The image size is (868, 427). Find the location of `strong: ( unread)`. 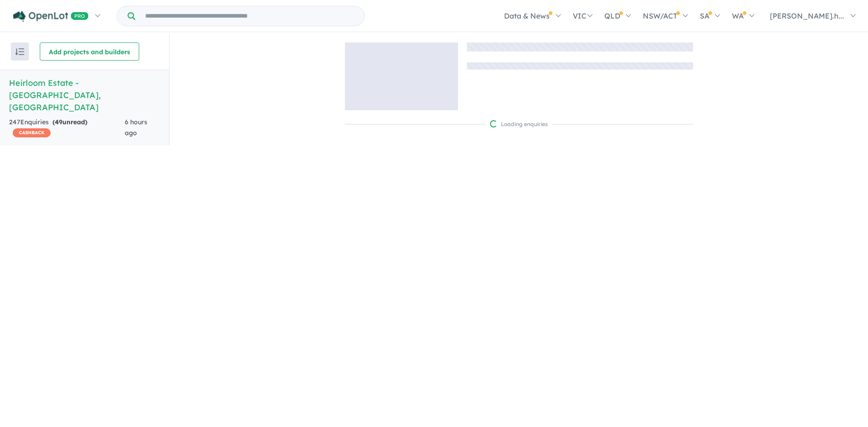

strong: ( unread) is located at coordinates (70, 122).